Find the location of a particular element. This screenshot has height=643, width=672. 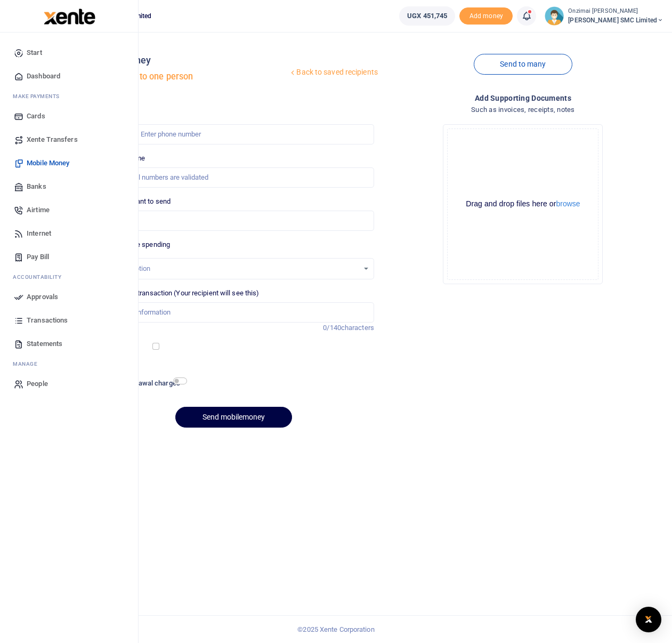

span: Start is located at coordinates (34, 53).